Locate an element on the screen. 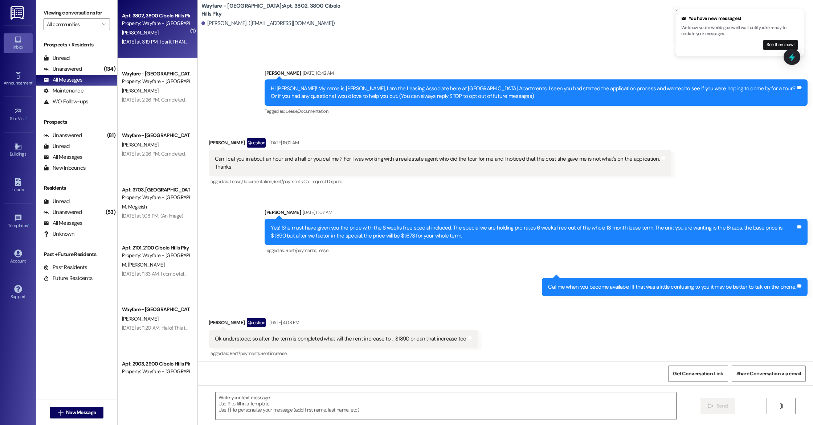 The height and width of the screenshot is (425, 813). div: (53) is located at coordinates (110, 212).